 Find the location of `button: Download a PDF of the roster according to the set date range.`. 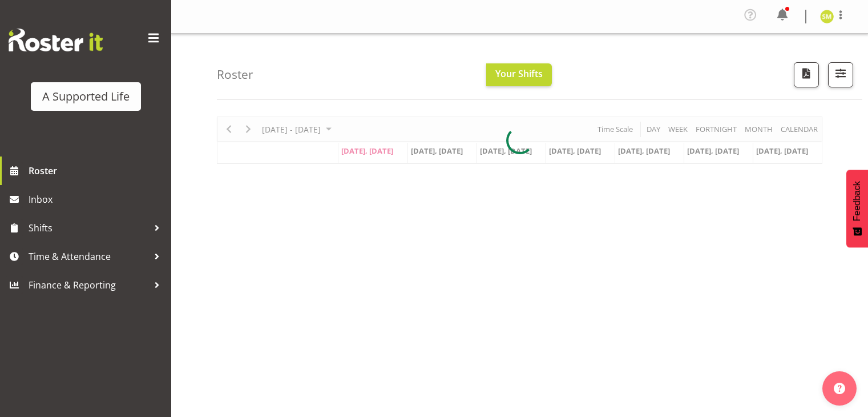

button: Download a PDF of the roster according to the set date range. is located at coordinates (807, 75).